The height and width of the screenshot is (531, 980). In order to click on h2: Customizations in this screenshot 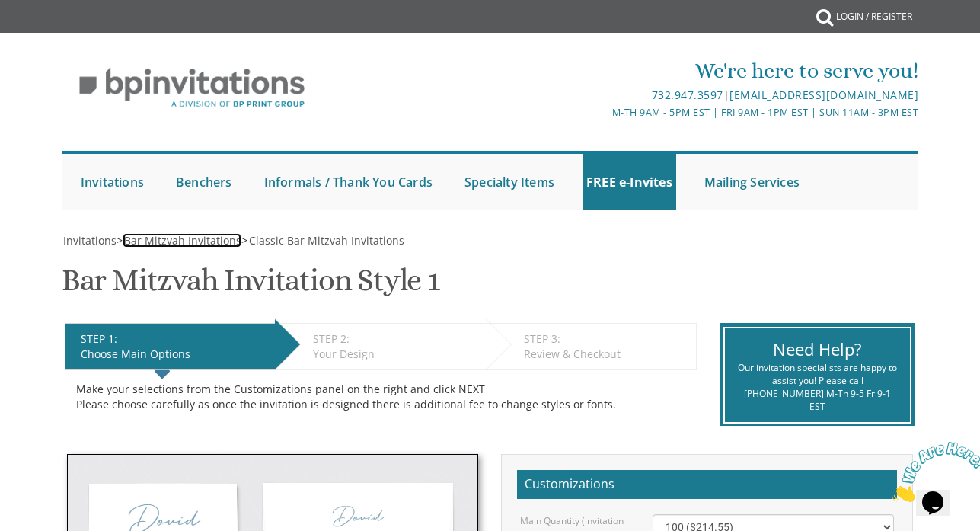, I will do `click(707, 484)`.